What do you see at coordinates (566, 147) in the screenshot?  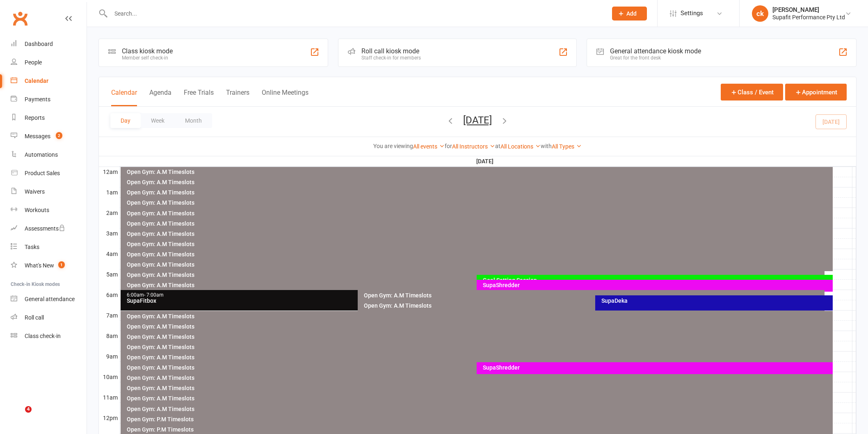 I see `a: All Types` at bounding box center [566, 147].